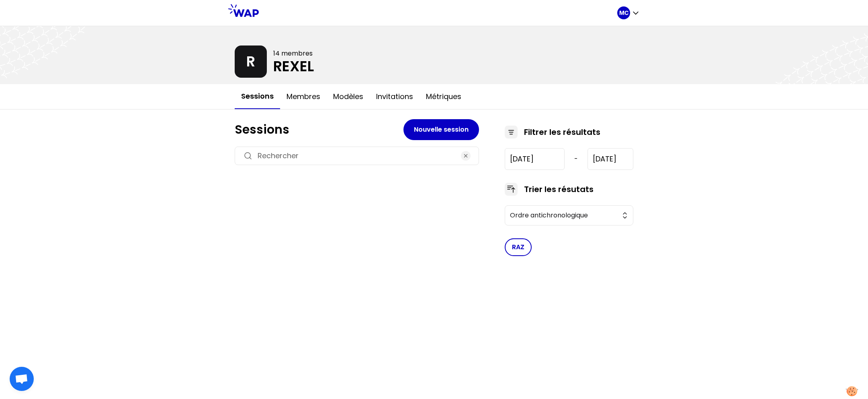 The height and width of the screenshot is (399, 868). Describe the element at coordinates (624, 13) in the screenshot. I see `p: MC` at that location.